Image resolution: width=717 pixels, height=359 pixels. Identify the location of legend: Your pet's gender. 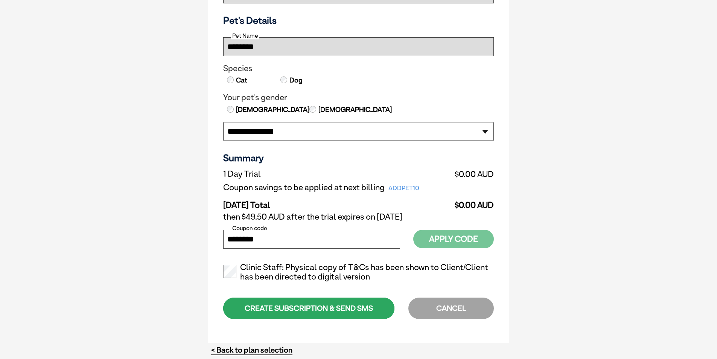
(358, 97).